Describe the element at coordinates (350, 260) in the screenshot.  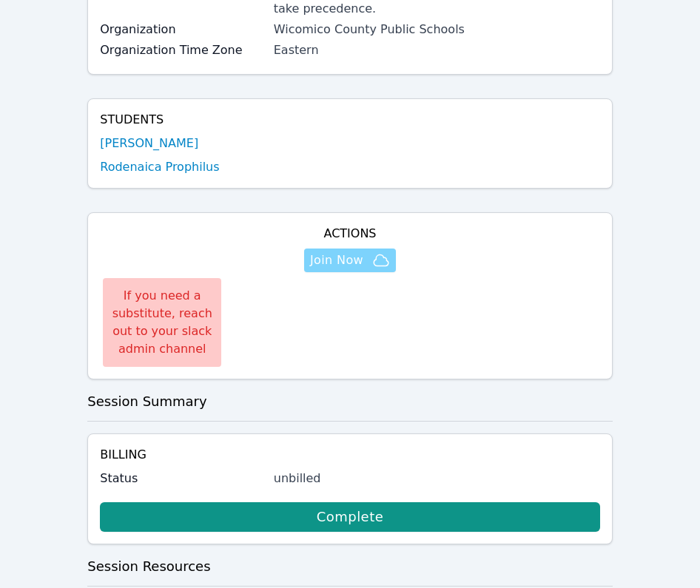
I see `button: Join Now` at that location.